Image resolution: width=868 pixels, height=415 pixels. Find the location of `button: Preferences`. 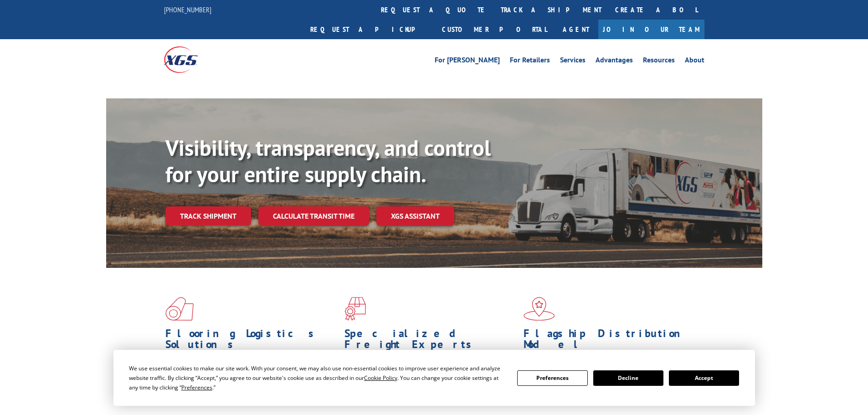

button: Preferences is located at coordinates (552, 378).